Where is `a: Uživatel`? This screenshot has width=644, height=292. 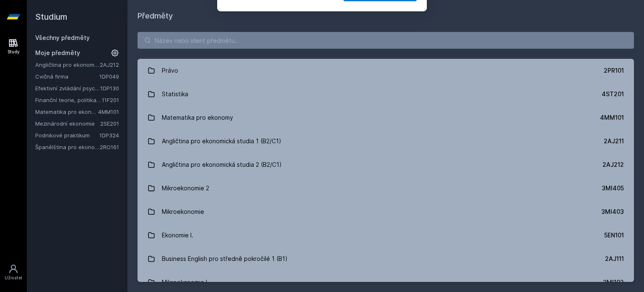
a: Uživatel is located at coordinates (14, 272).